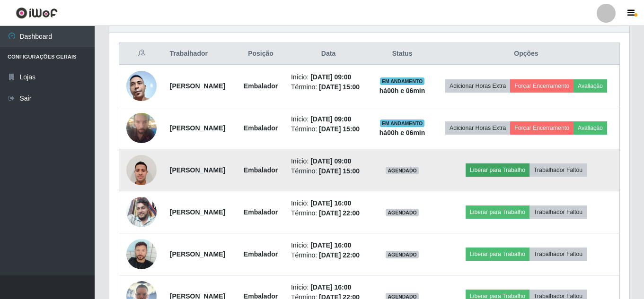 The width and height of the screenshot is (644, 299). I want to click on img: 1646132801088.jpeg, so click(142, 212).